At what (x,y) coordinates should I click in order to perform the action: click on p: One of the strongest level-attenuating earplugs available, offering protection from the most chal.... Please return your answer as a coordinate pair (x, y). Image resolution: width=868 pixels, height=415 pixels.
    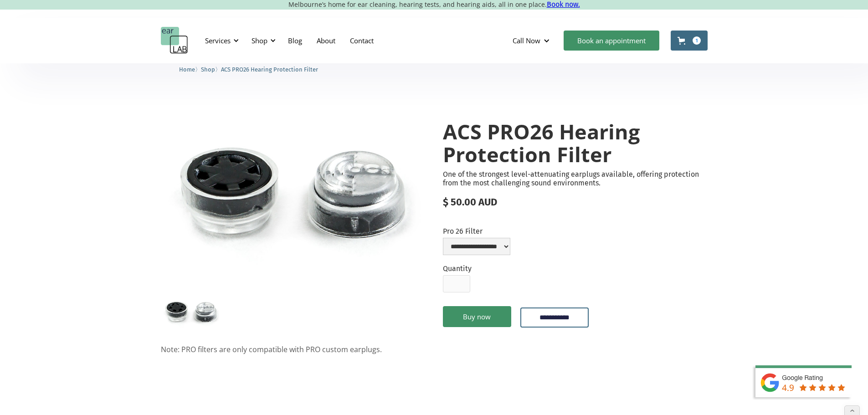
    Looking at the image, I should click on (575, 179).